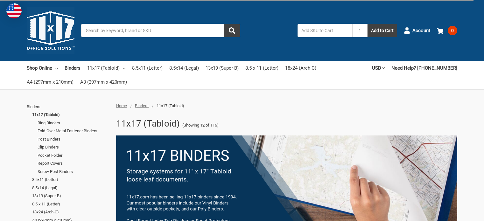 The width and height of the screenshot is (484, 221). Describe the element at coordinates (73, 164) in the screenshot. I see `a: Report Covers` at that location.